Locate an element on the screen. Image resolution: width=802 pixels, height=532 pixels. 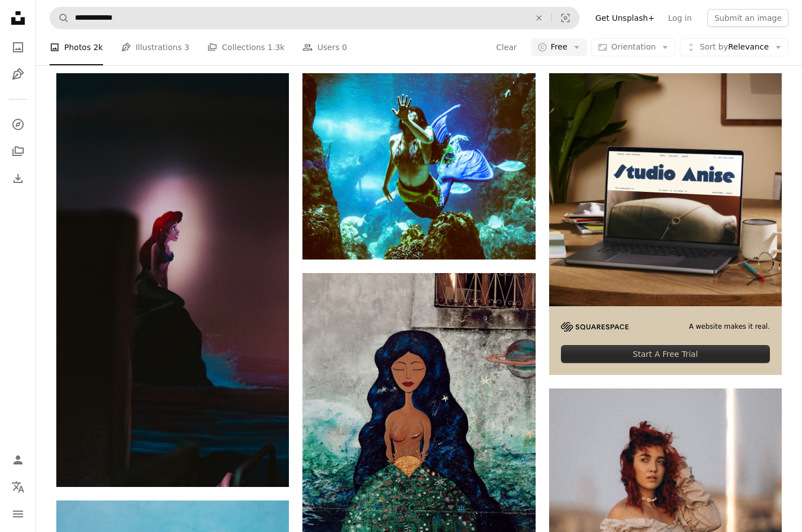
a: Illustrations 3 is located at coordinates (155, 47).